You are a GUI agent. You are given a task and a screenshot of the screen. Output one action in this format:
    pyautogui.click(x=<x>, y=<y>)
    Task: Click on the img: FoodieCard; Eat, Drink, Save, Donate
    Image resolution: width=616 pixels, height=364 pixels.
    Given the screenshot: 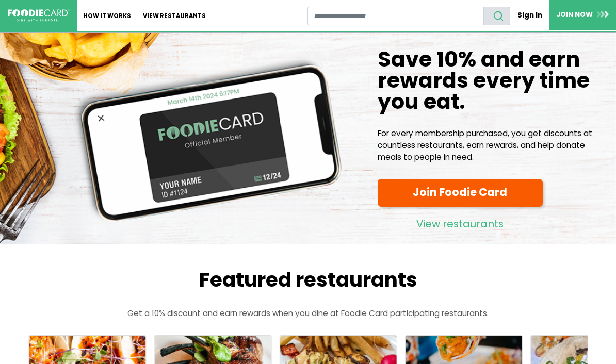 What is the action you would take?
    pyautogui.click(x=38, y=15)
    